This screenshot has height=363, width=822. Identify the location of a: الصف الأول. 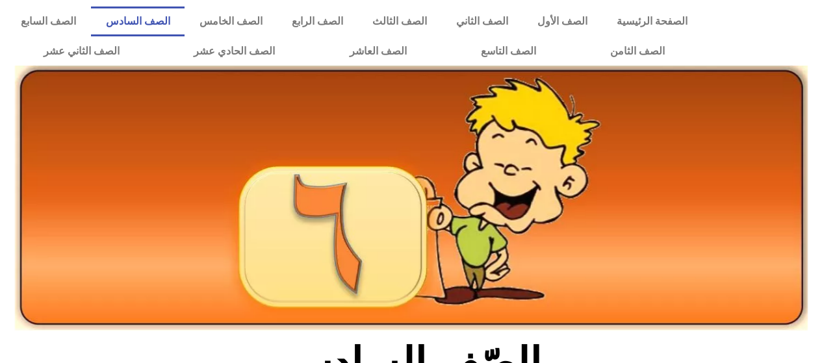
(562, 21).